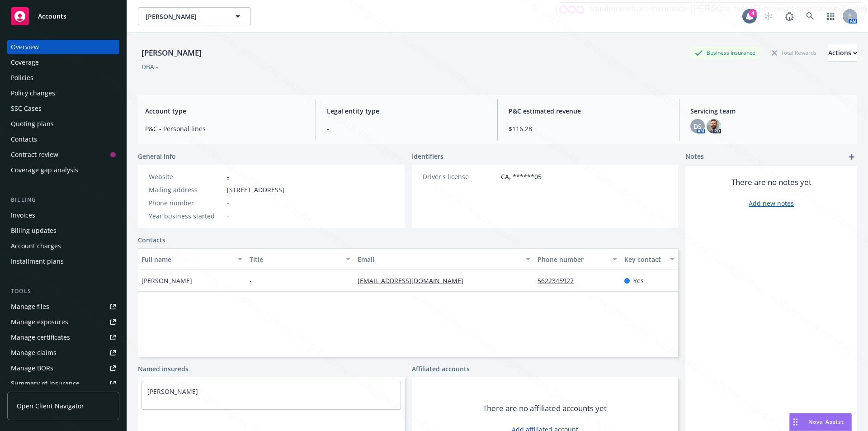  I want to click on a: add, so click(852, 157).